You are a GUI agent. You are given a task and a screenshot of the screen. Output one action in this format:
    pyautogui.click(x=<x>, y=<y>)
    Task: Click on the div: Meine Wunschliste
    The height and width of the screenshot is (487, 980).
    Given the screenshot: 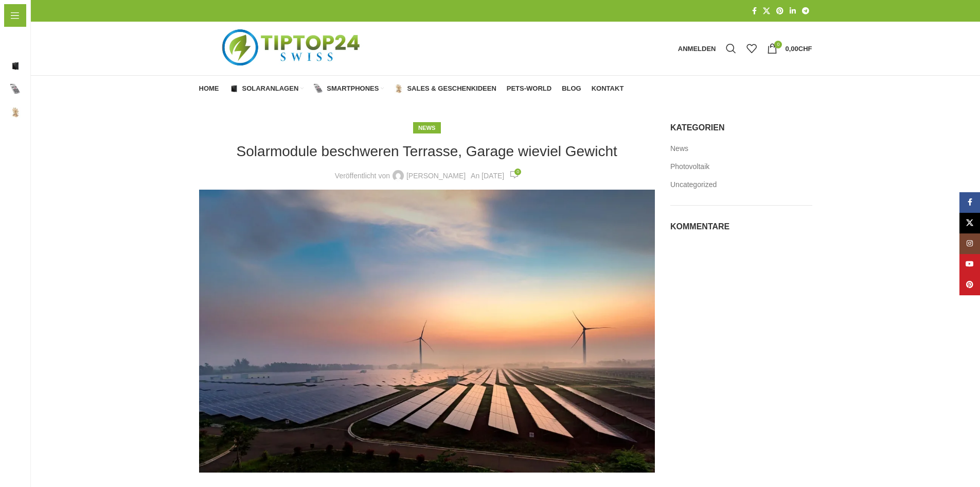 What is the action you would take?
    pyautogui.click(x=752, y=49)
    